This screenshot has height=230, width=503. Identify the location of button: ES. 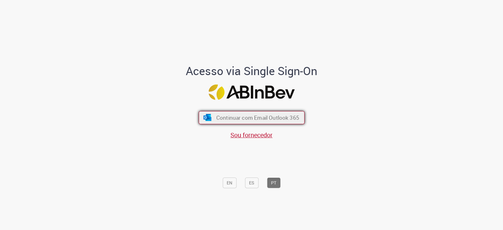
(252, 183).